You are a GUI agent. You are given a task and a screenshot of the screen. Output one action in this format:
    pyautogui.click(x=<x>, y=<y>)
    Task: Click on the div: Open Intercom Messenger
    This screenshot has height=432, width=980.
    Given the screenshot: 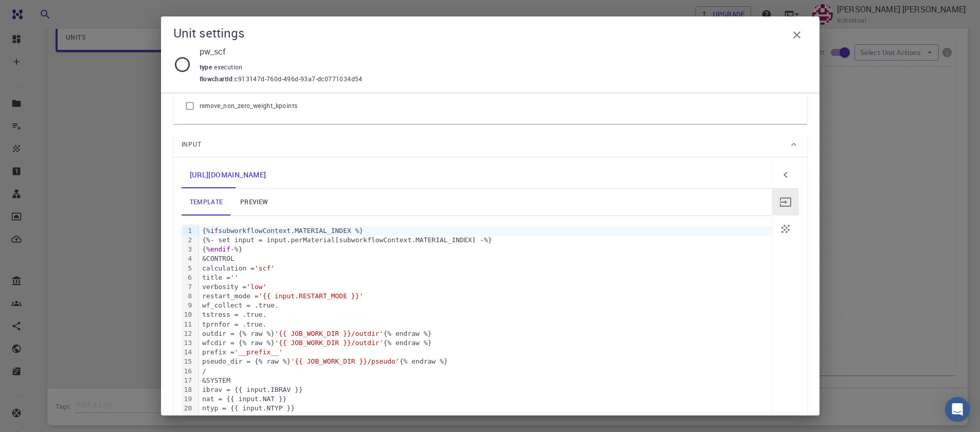 What is the action you would take?
    pyautogui.click(x=957, y=410)
    